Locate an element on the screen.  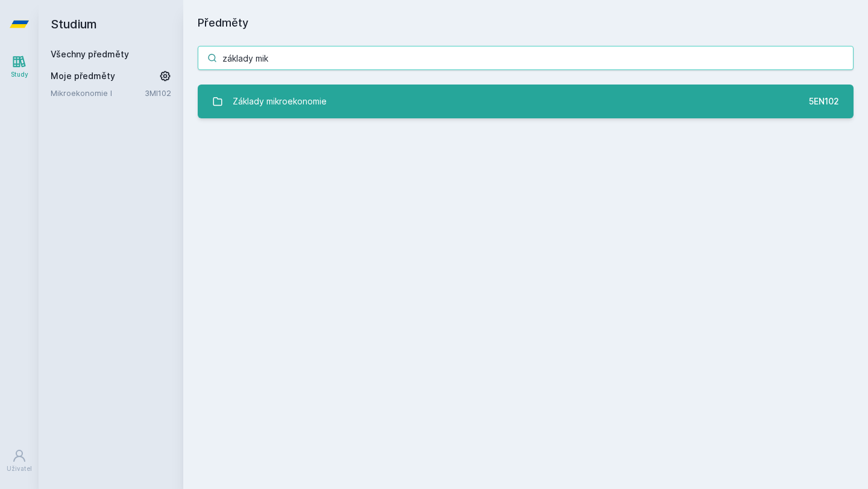
input: Název nebo ident předmětu… is located at coordinates (525, 58).